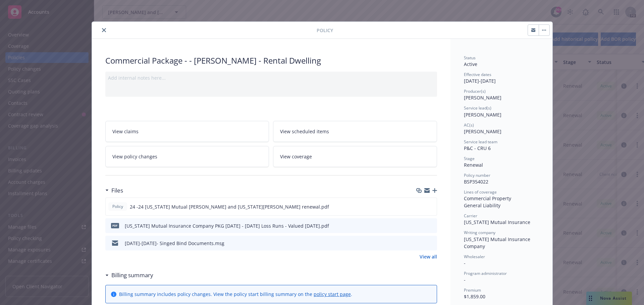 The width and height of the screenshot is (644, 305). What do you see at coordinates (474, 256) in the screenshot?
I see `span: Wholesaler` at bounding box center [474, 256].